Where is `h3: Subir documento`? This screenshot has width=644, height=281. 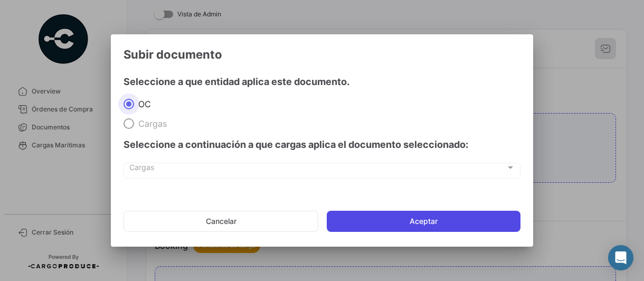
h3: Subir documento is located at coordinates (322, 54).